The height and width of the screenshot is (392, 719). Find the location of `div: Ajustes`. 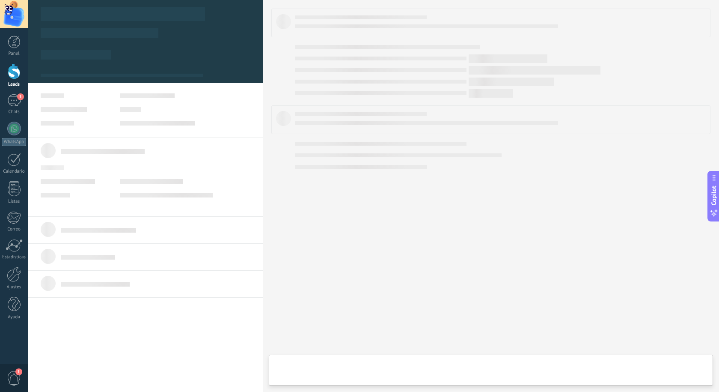

div: Ajustes is located at coordinates (14, 287).